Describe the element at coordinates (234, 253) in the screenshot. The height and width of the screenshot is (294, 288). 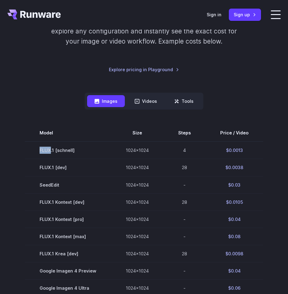
I see `td: $0.0098` at that location.